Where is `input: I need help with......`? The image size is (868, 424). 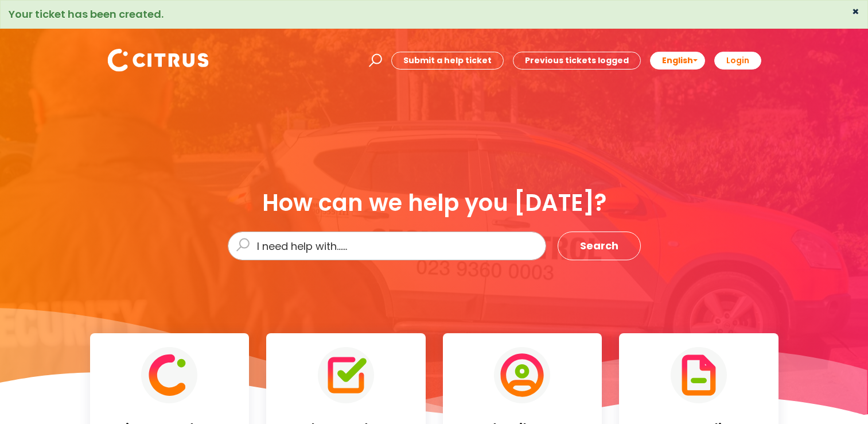
input: I need help with...... is located at coordinates (387, 246).